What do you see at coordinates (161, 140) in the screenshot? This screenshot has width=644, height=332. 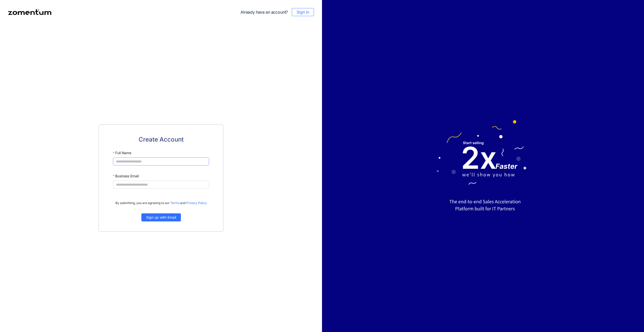 I see `span: Create Account` at bounding box center [161, 140].